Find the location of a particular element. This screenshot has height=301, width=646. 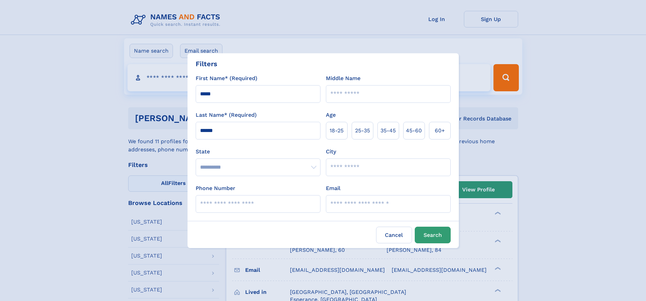

div: Filters is located at coordinates (207, 64).